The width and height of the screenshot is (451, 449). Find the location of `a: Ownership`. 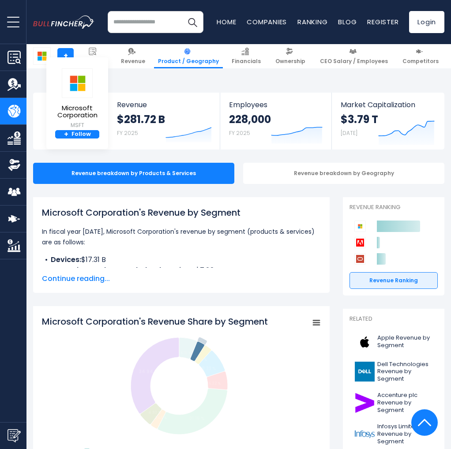

a: Ownership is located at coordinates (290, 56).